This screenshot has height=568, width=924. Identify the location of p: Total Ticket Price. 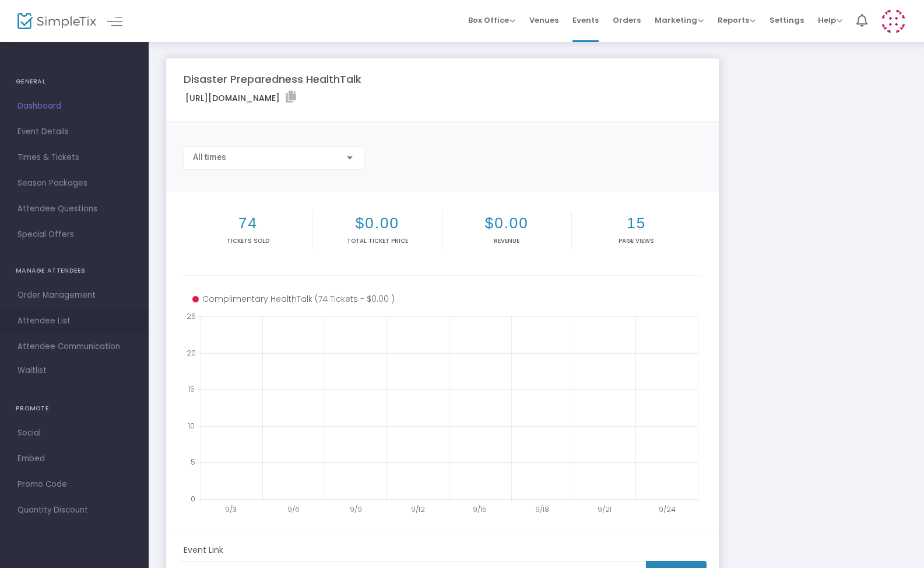
(377, 240).